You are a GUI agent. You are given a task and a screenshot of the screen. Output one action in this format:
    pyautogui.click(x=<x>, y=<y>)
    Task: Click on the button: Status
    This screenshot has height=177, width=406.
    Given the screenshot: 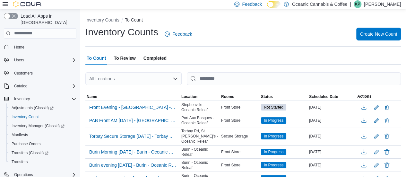 What is the action you would take?
    pyautogui.click(x=284, y=97)
    